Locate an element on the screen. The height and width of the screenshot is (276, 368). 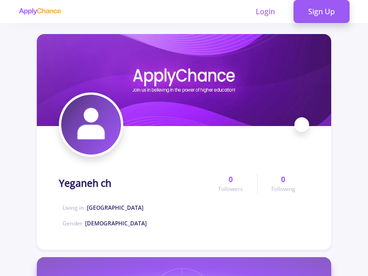
span: Living in : is located at coordinates (103, 207).